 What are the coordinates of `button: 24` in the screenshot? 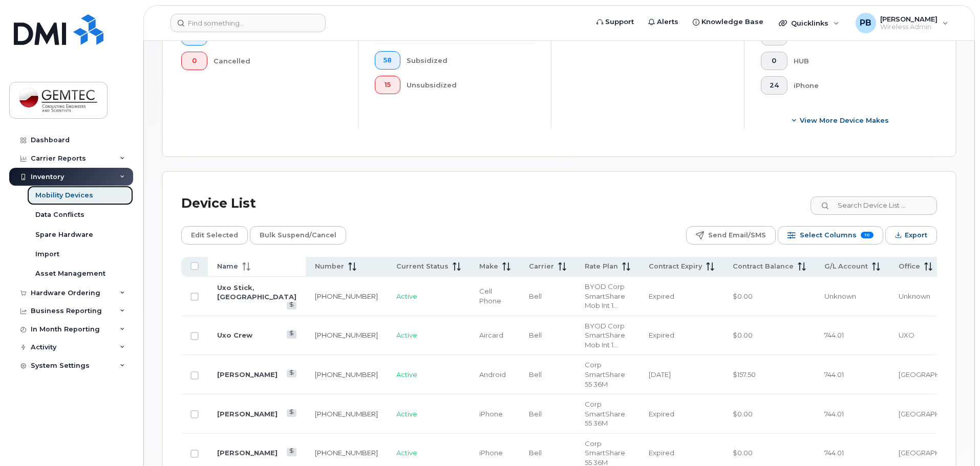 It's located at (774, 86).